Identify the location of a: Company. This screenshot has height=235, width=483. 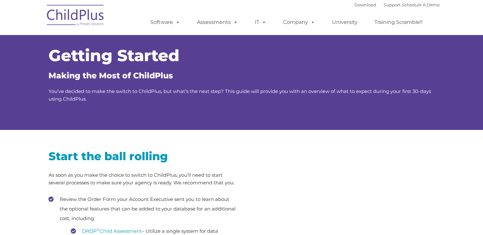
(299, 22).